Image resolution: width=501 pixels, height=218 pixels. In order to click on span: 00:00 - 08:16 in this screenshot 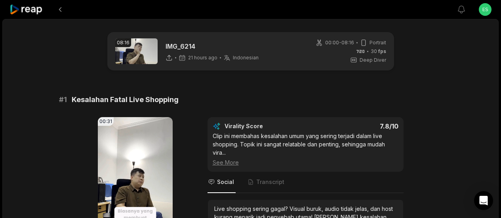, I will do `click(340, 43)`.